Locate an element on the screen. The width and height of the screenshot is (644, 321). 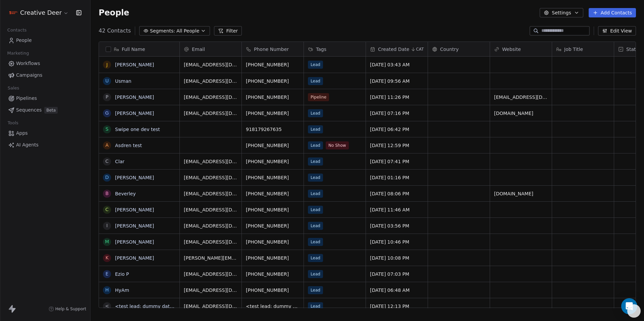
span: Contacts is located at coordinates (17, 30).